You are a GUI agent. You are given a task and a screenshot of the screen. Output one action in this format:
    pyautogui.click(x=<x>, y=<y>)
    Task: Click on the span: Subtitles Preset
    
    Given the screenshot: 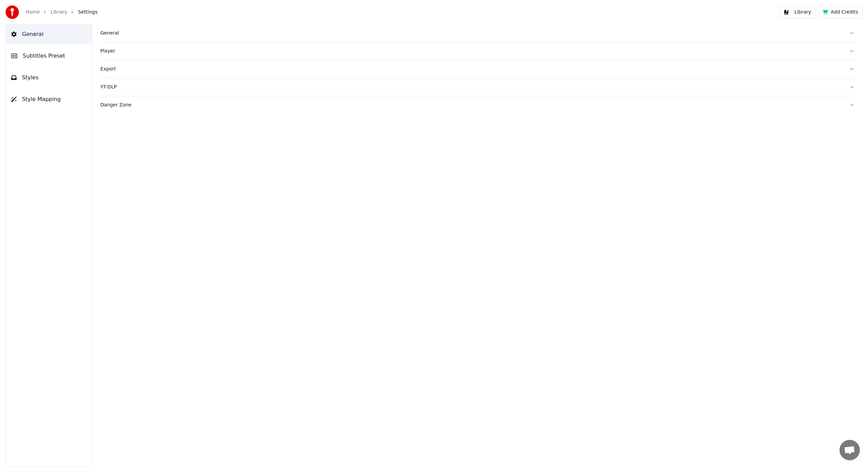 What is the action you would take?
    pyautogui.click(x=44, y=56)
    